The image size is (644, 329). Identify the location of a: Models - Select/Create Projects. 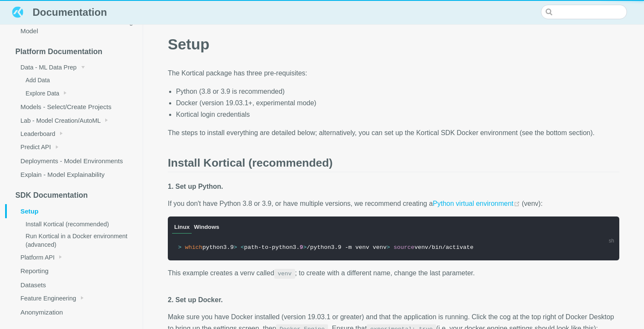
(74, 107).